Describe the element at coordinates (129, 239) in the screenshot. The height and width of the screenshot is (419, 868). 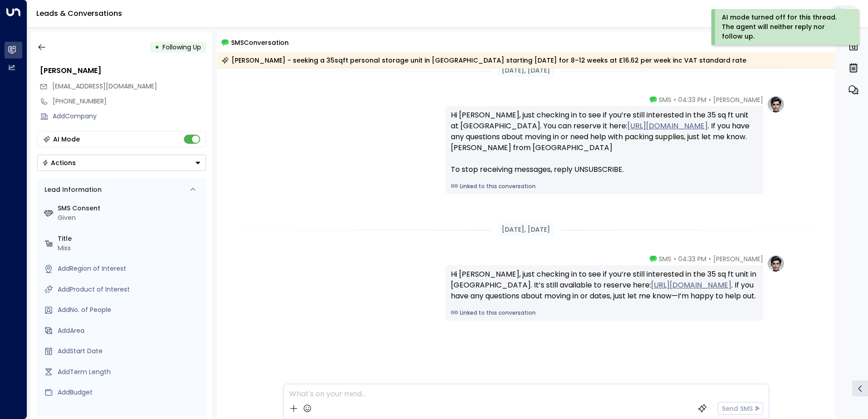
I see `label: Title` at that location.